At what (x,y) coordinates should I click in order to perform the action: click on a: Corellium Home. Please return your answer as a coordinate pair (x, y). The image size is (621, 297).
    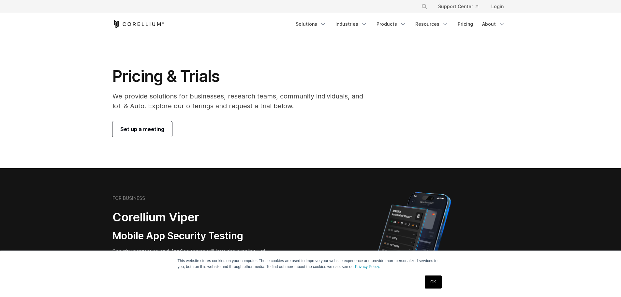
    Looking at the image, I should click on (138, 24).